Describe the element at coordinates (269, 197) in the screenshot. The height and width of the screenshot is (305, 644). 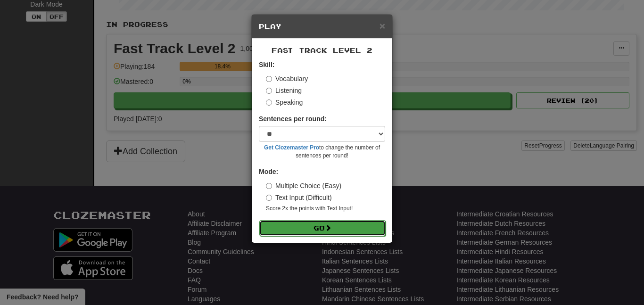
I see `input: Text Input (Difficult)` at that location.